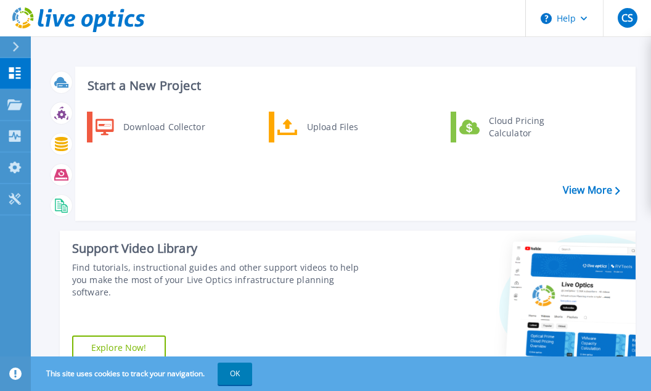 The width and height of the screenshot is (651, 391). Describe the element at coordinates (528, 127) in the screenshot. I see `div: Cloud Pricing Calculator` at that location.